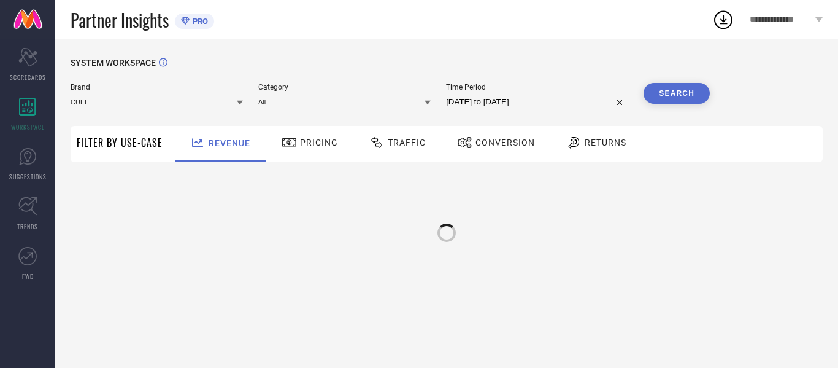  Describe the element at coordinates (28, 226) in the screenshot. I see `span: TRENDS` at that location.